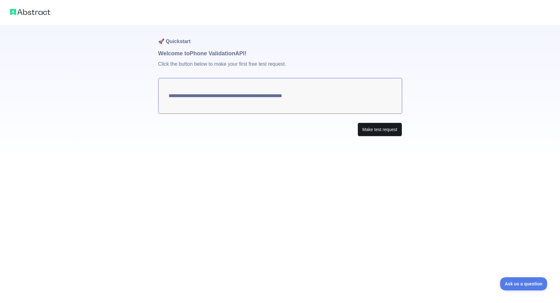  Describe the element at coordinates (280, 53) in the screenshot. I see `h1: Welcome to Phone Validation API!` at that location.